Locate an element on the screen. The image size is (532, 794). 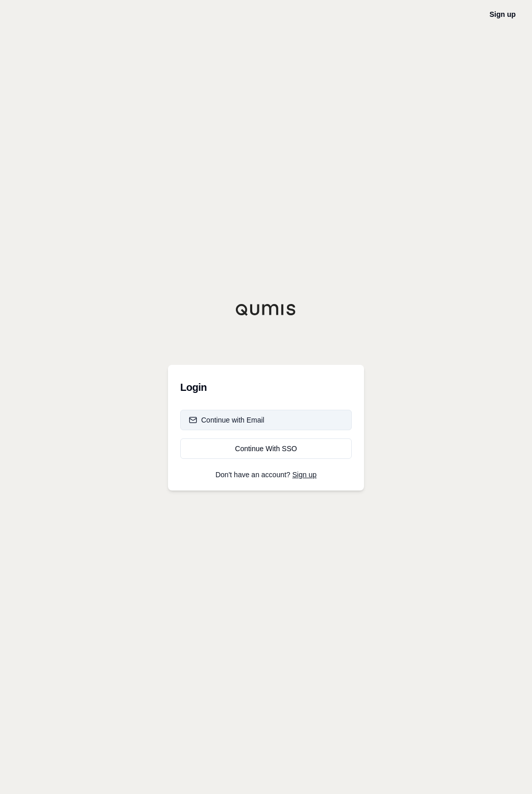
button: Continue with Email is located at coordinates (266, 420).